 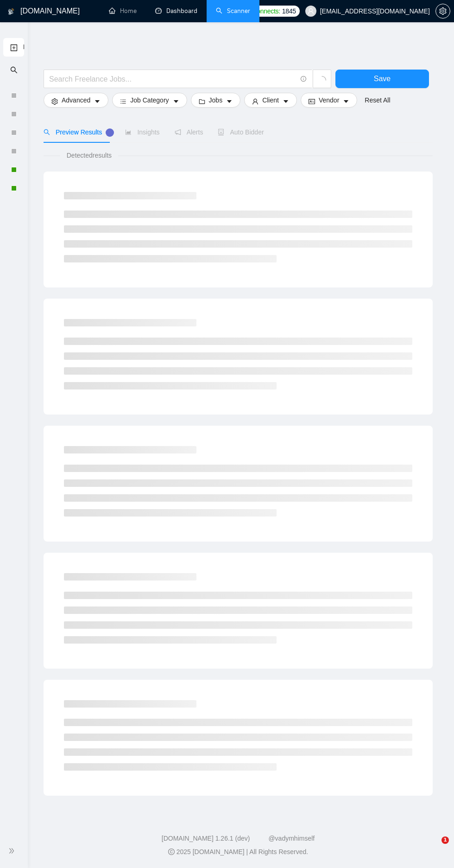 I want to click on span: area-chart, so click(x=128, y=132).